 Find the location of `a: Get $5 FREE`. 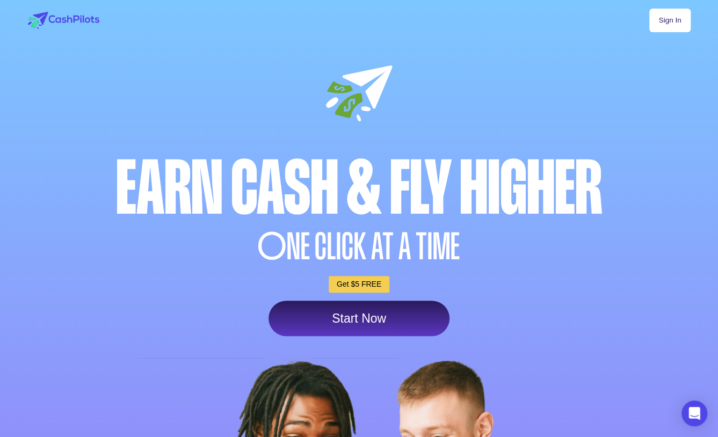

a: Get $5 FREE is located at coordinates (359, 284).